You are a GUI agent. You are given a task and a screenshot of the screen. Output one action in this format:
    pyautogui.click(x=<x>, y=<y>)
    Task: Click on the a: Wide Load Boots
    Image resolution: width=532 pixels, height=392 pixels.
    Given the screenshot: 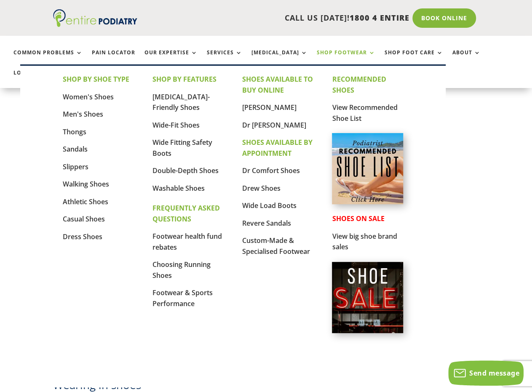 What is the action you would take?
    pyautogui.click(x=269, y=206)
    